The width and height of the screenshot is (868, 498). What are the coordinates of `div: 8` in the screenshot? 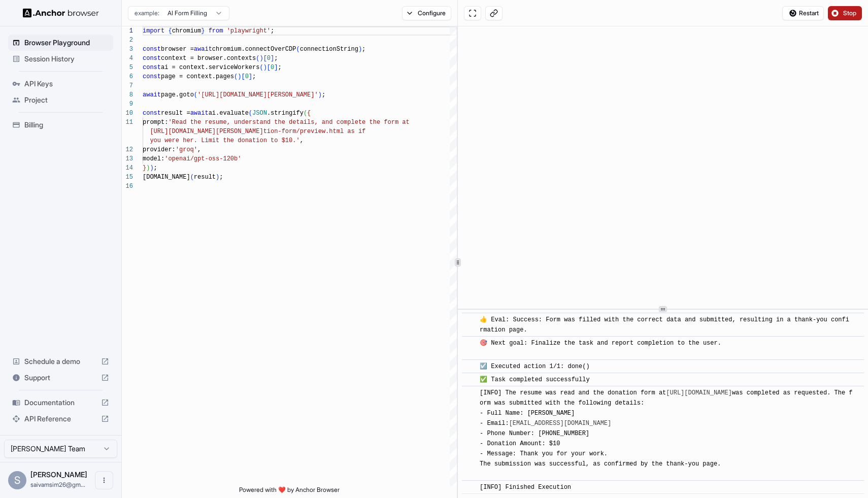 It's located at (128, 95).